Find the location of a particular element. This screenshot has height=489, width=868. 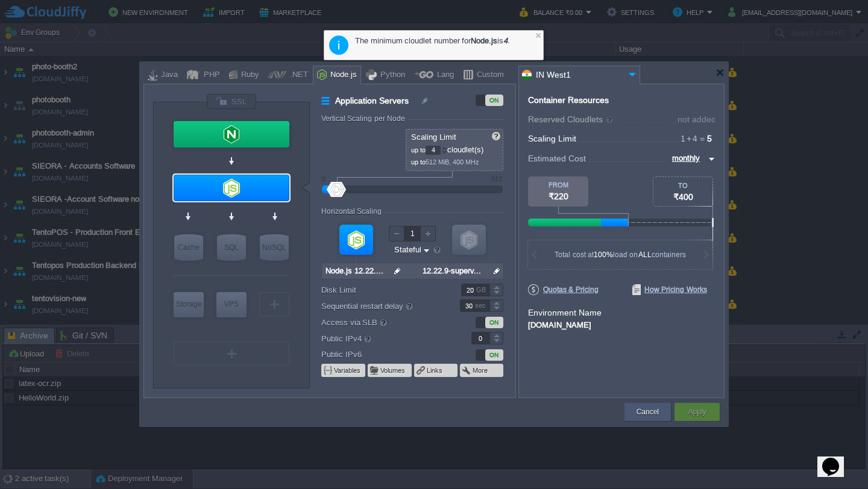

div: Elastic VPS is located at coordinates (231, 305).